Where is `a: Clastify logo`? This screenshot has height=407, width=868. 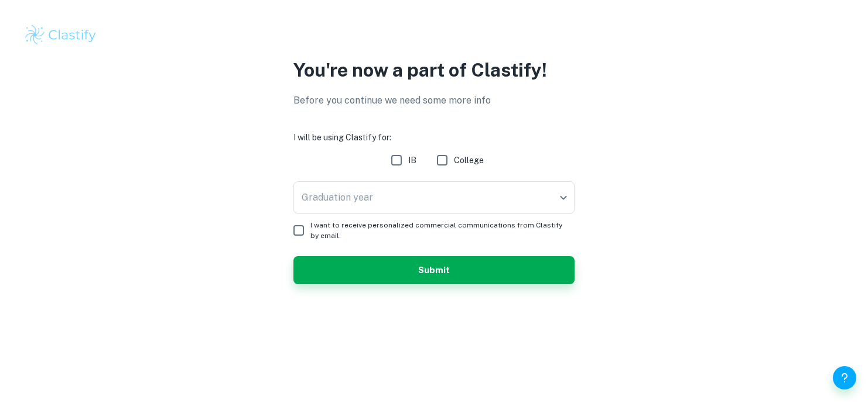
a: Clastify logo is located at coordinates (434, 35).